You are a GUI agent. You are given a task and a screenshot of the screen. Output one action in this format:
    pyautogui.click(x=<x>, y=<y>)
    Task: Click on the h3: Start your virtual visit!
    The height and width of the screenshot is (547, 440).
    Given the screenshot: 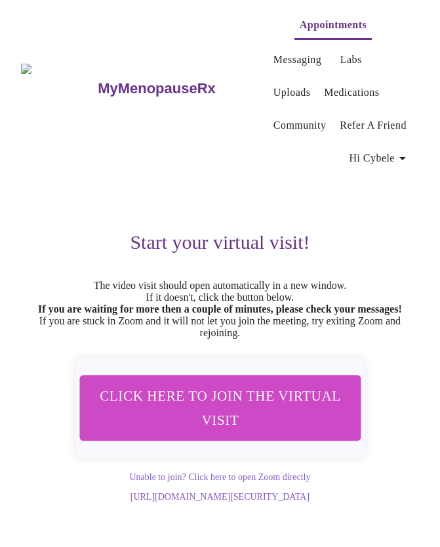 What is the action you would take?
    pyautogui.click(x=220, y=242)
    